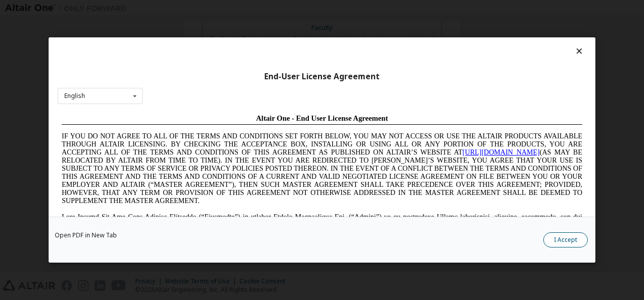 This screenshot has height=300, width=644. What do you see at coordinates (264, 58) in the screenshot?
I see `span: IF YOU DO NOT AGREE TO ALL OF THE TERMS AND CONDITIONS SET FORTH BELOW, YOU MAY NOT ACCESS OR USE...` at bounding box center [264, 58].